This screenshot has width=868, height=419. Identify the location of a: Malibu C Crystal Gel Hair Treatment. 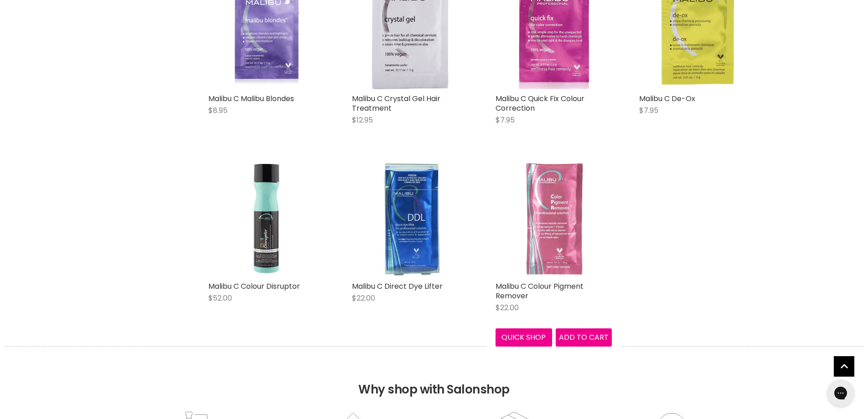
(396, 104).